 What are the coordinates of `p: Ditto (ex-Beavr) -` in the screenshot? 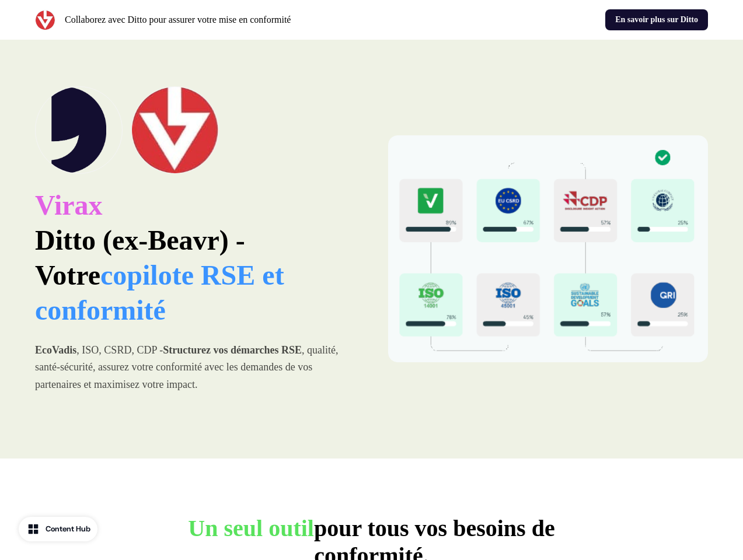 It's located at (195, 258).